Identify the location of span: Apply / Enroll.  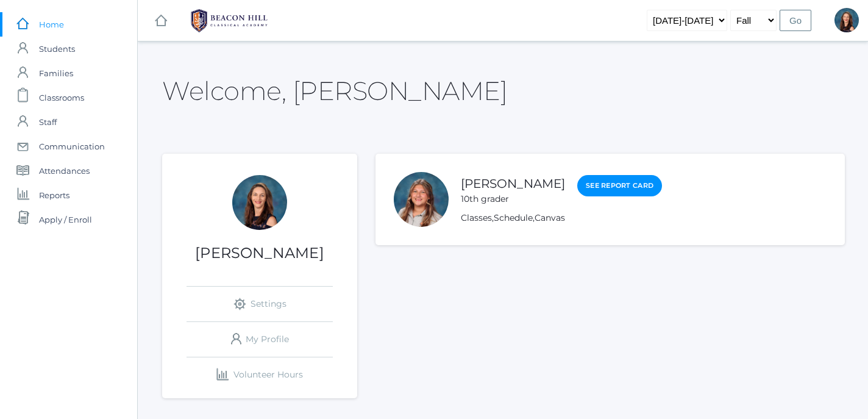
(66, 219).